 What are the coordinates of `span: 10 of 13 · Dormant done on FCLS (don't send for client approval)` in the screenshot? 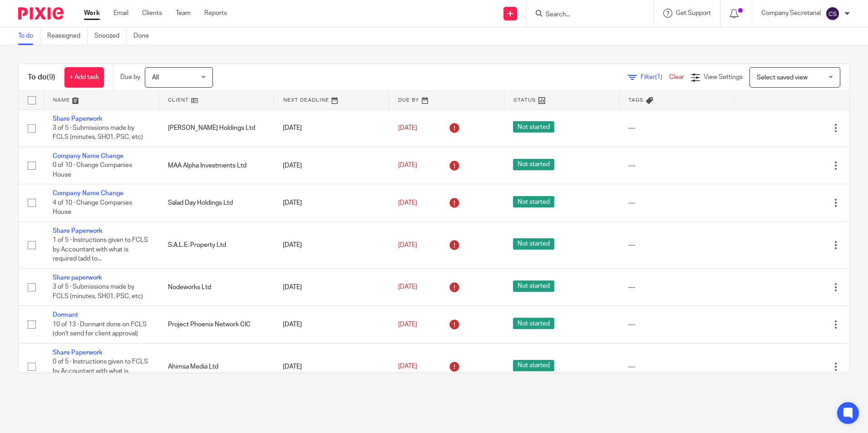 It's located at (100, 329).